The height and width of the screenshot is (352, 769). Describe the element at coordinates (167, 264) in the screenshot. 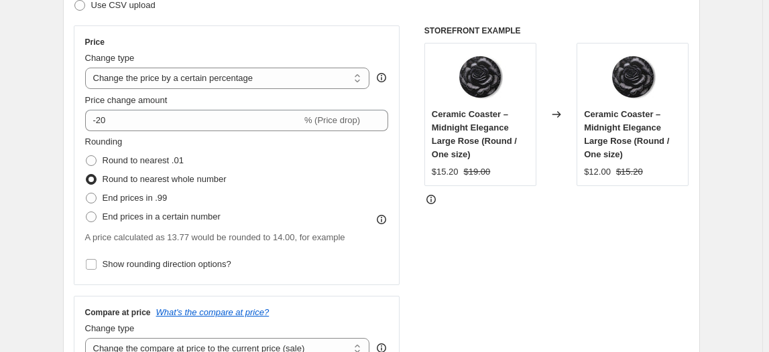

I see `span: Show rounding direction options?` at that location.